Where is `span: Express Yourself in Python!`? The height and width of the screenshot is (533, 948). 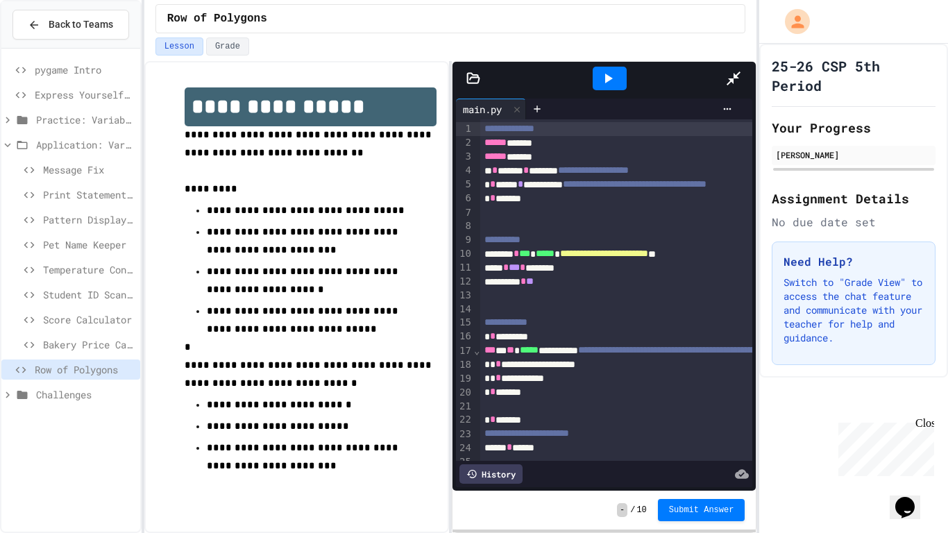 span: Express Yourself in Python! is located at coordinates (85, 94).